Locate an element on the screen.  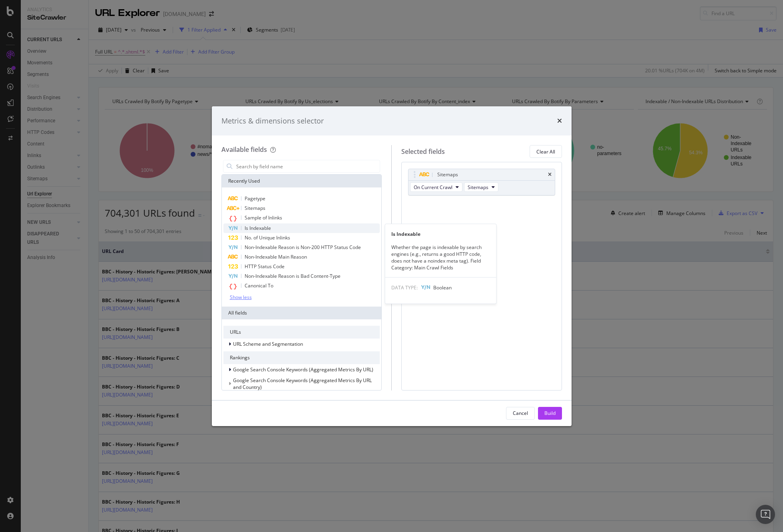
div: Selected fields is located at coordinates (423, 151).